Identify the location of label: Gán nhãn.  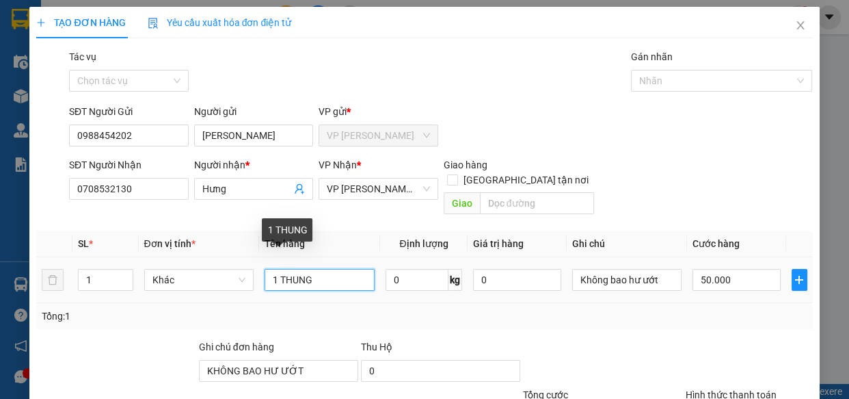
(652, 57).